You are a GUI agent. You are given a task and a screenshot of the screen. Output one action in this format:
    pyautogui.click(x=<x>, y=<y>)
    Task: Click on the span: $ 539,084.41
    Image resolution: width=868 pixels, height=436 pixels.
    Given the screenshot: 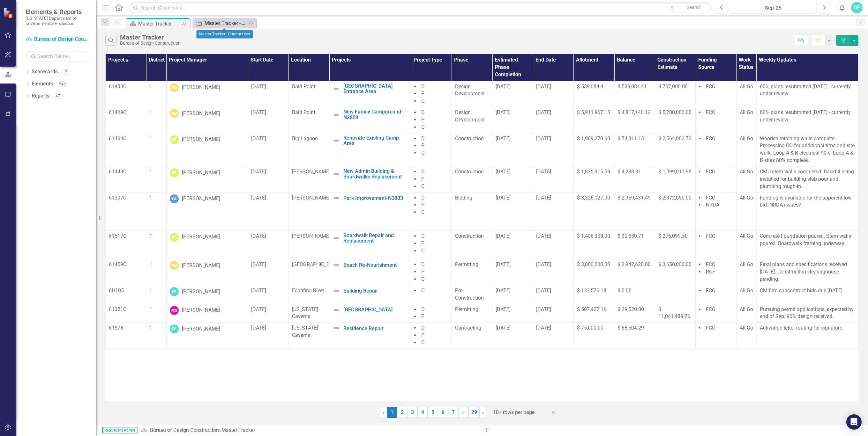 What is the action you would take?
    pyautogui.click(x=632, y=86)
    